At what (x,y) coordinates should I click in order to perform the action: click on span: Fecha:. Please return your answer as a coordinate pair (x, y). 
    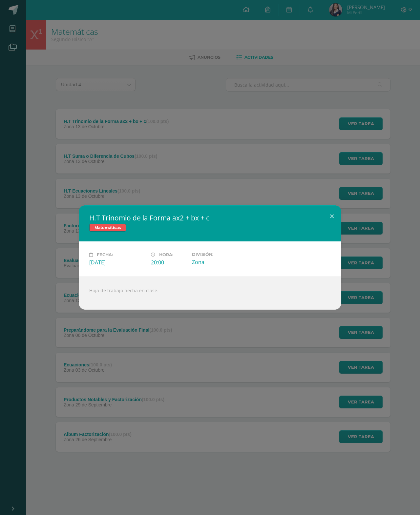
    Looking at the image, I should click on (105, 255).